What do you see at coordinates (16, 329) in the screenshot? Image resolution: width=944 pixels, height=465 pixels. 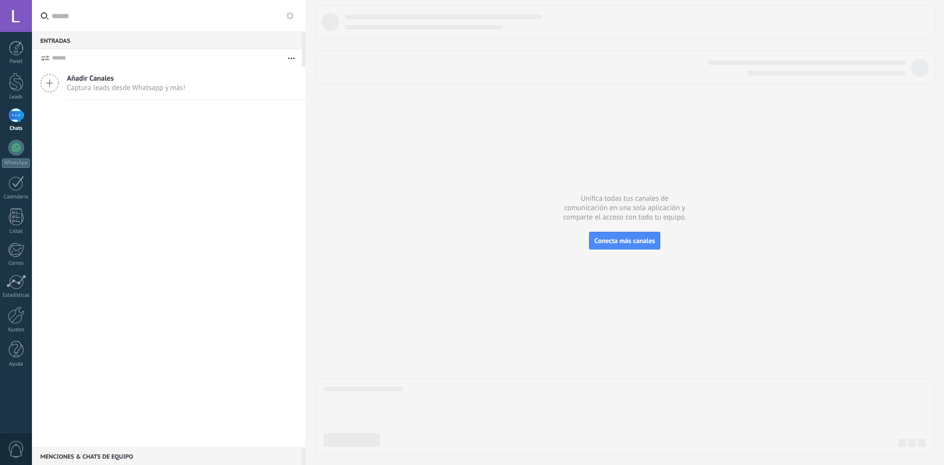 I see `div: Ajustes` at bounding box center [16, 329].